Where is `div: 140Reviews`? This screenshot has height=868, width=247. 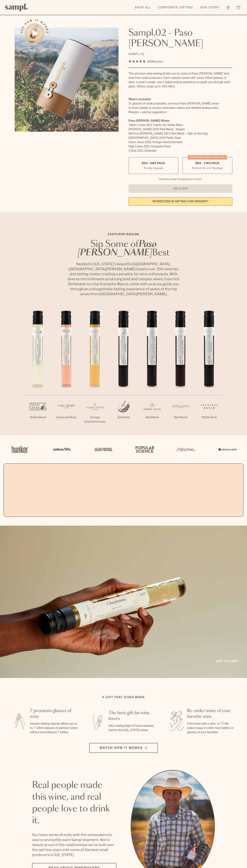
div: 140Reviews is located at coordinates (146, 61).